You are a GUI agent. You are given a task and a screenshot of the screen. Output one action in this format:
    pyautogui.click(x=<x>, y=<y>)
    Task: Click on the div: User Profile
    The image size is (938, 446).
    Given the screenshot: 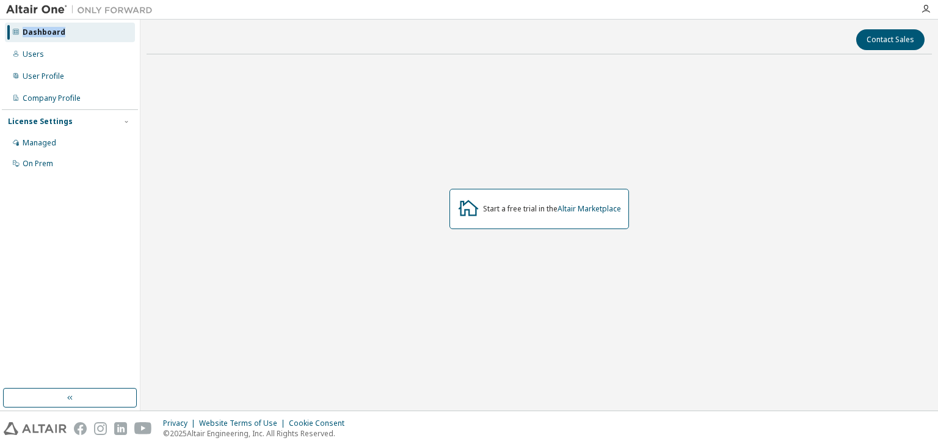 What is the action you would take?
    pyautogui.click(x=43, y=76)
    